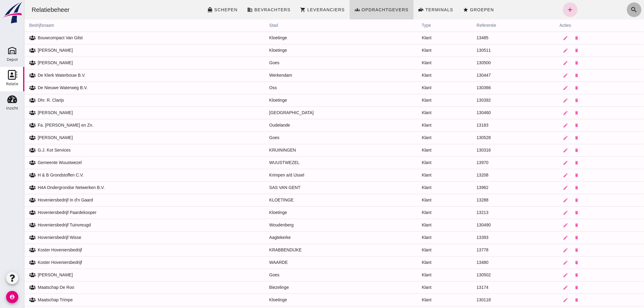 The height and width of the screenshot is (308, 644). What do you see at coordinates (489, 288) in the screenshot?
I see `td: 13174` at bounding box center [489, 288].